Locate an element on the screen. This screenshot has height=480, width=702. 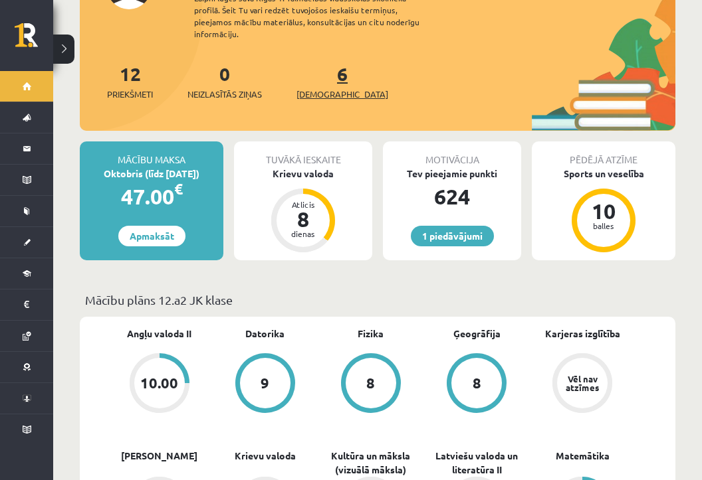
a: 0Neizlasītās ziņas is located at coordinates (225, 81).